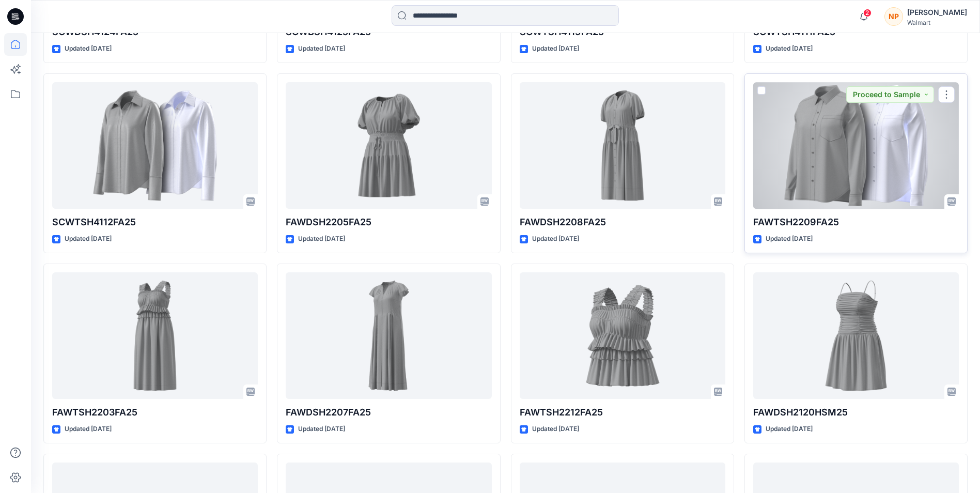 This screenshot has width=980, height=493. I want to click on a: FAWDSH2208FA25, so click(622, 145).